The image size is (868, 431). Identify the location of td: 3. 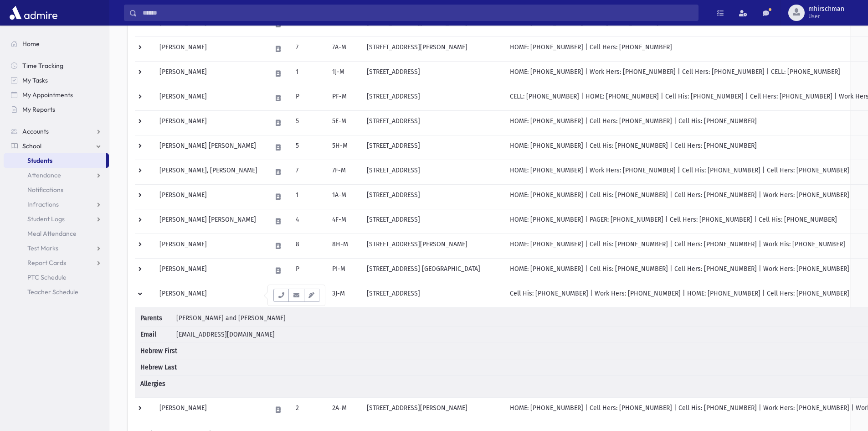
(309, 295).